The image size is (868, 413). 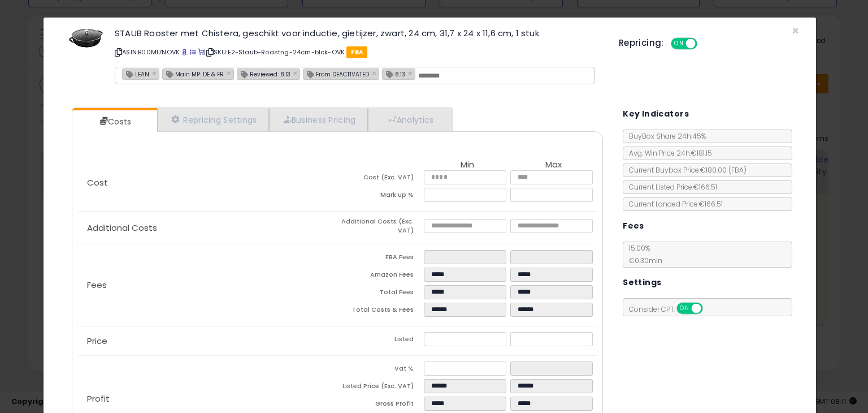 I want to click on p: ASIN: B00MI7NOVK | SKU: E2-Staub-Roastng-24cm-blck-OVK, so click(x=358, y=52).